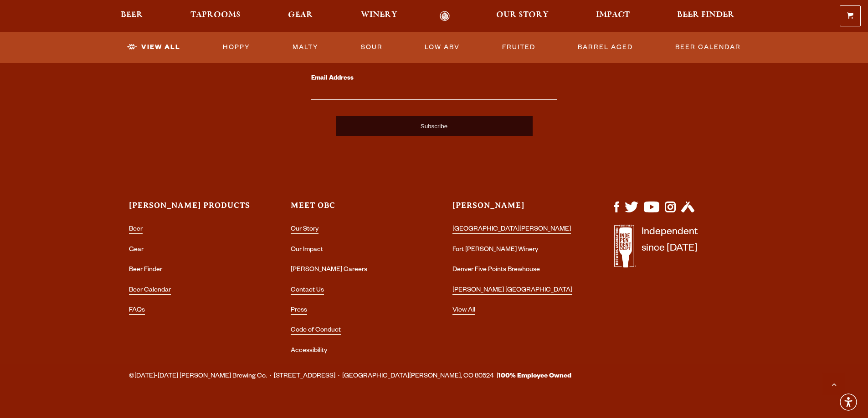  I want to click on label: Email Address, so click(434, 79).